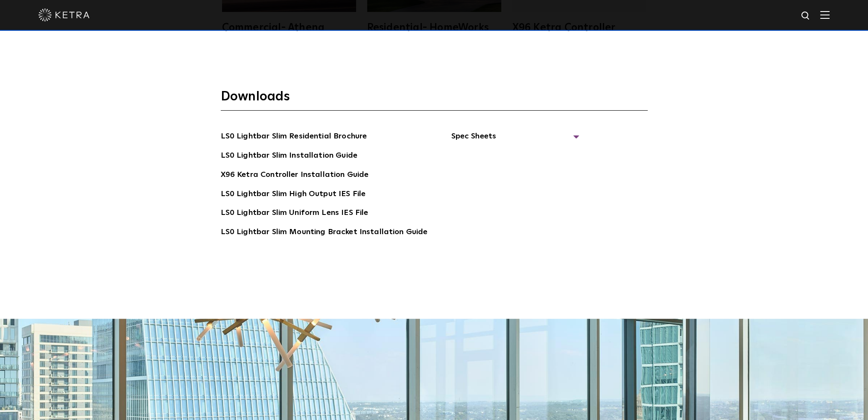  Describe the element at coordinates (64, 15) in the screenshot. I see `img: ketra-logo-2019-white` at that location.